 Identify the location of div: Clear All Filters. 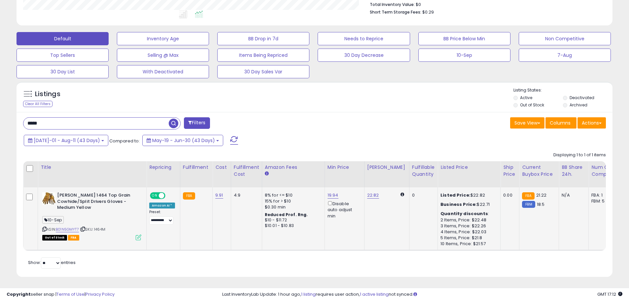
(38, 104).